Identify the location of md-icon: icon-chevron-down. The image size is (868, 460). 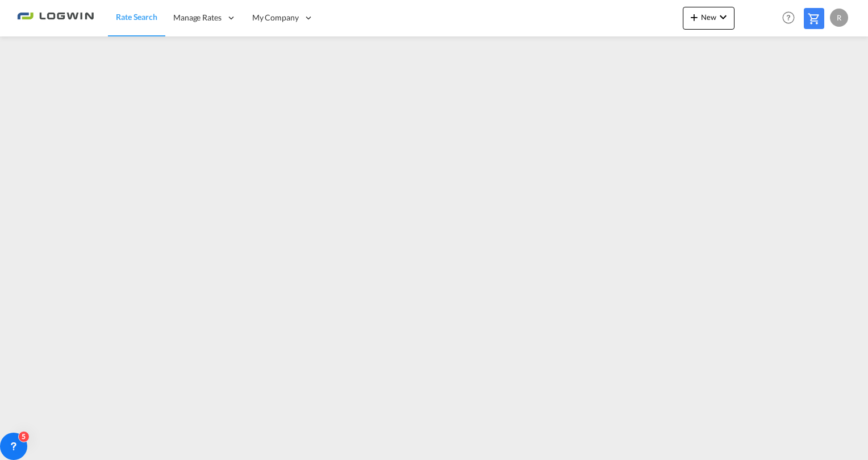
(723, 17).